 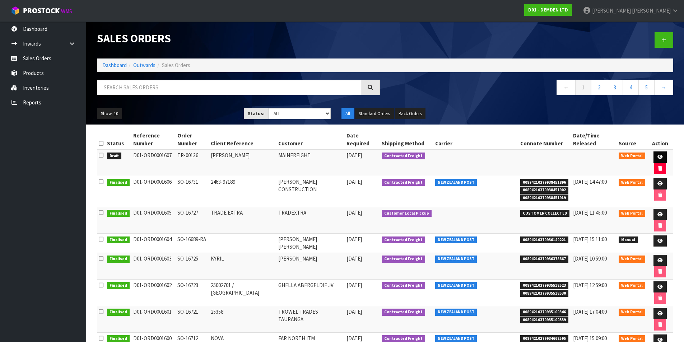 I want to click on th: Status, so click(x=118, y=140).